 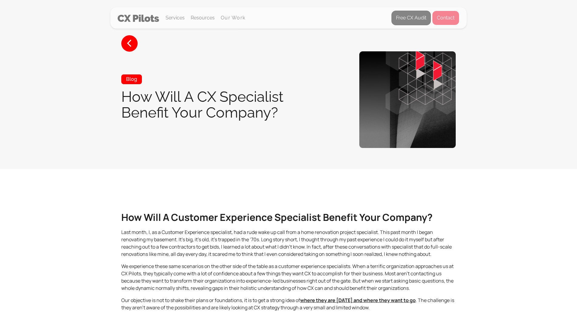 What do you see at coordinates (203, 18) in the screenshot?
I see `div: Resources` at bounding box center [203, 18].